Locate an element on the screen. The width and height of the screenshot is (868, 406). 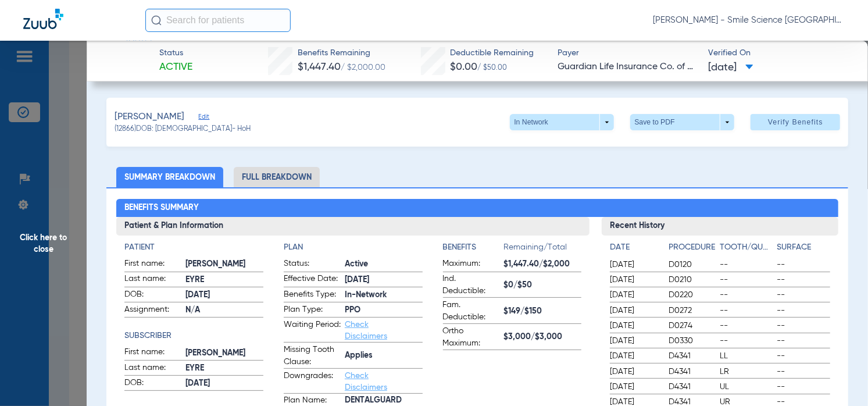
span: Benefits Type: is located at coordinates (312, 295).